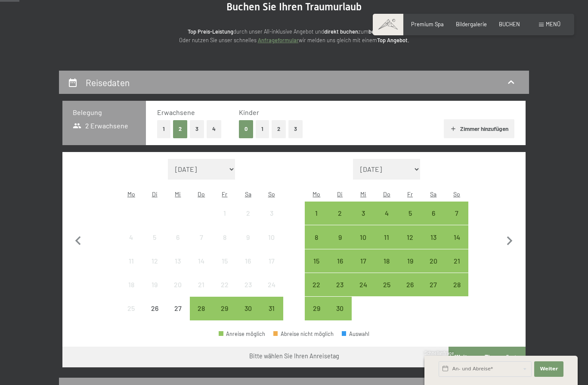 This screenshot has height=385, width=588. I want to click on div: 26, so click(154, 316).